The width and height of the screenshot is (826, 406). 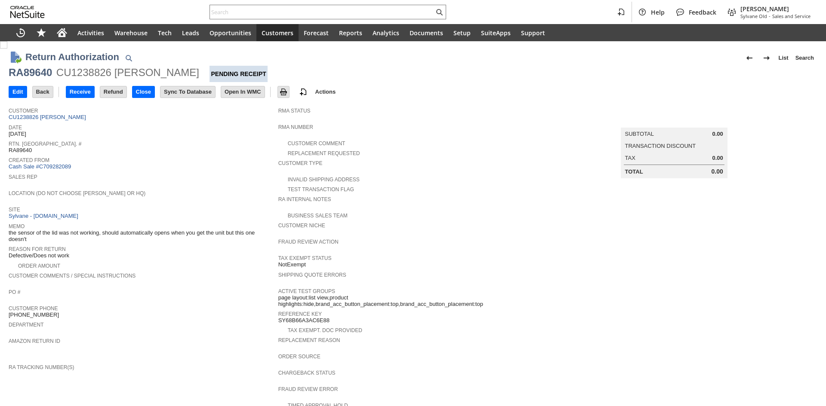 What do you see at coordinates (91, 33) in the screenshot?
I see `span: Activities` at bounding box center [91, 33].